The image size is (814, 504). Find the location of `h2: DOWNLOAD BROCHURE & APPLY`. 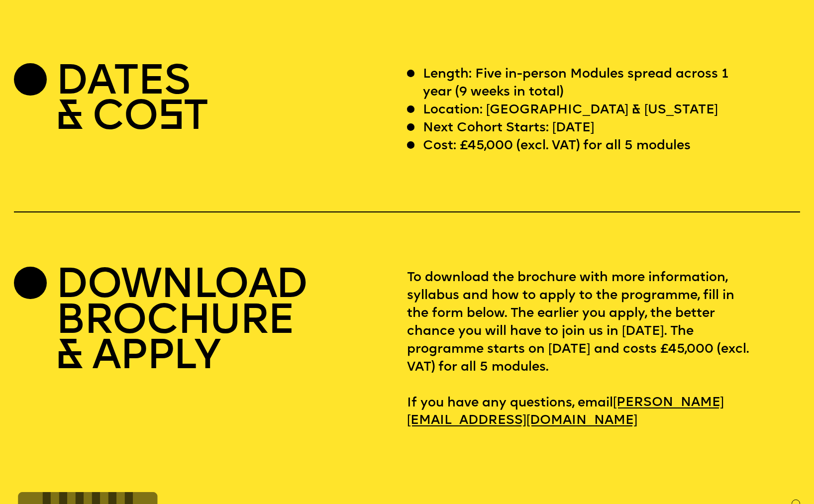

h2: DOWNLOAD BROCHURE & APPLY is located at coordinates (181, 323).